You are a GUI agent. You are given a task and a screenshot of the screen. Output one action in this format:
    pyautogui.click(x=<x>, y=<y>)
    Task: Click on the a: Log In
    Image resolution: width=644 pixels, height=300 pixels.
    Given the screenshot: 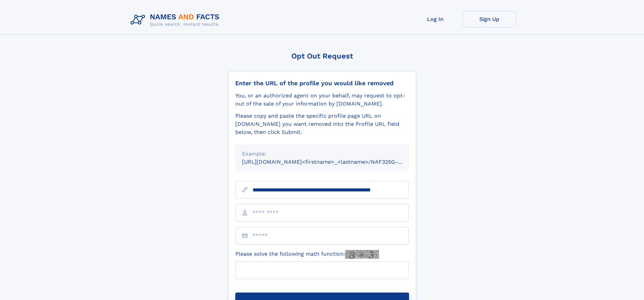 What is the action you would take?
    pyautogui.click(x=435, y=19)
    